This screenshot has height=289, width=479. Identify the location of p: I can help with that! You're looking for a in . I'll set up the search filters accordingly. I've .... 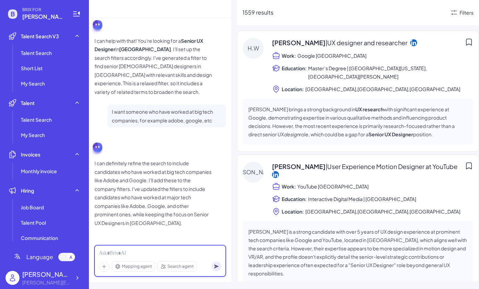
(154, 66).